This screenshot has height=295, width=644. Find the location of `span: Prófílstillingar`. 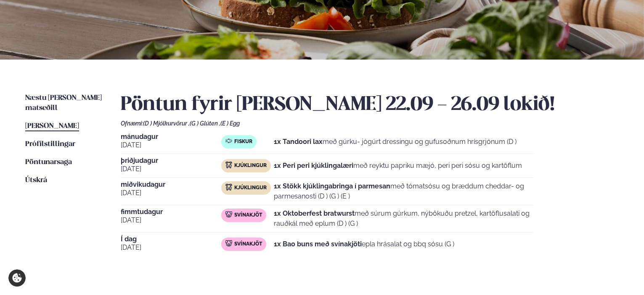

span: Prófílstillingar is located at coordinates (50, 144).